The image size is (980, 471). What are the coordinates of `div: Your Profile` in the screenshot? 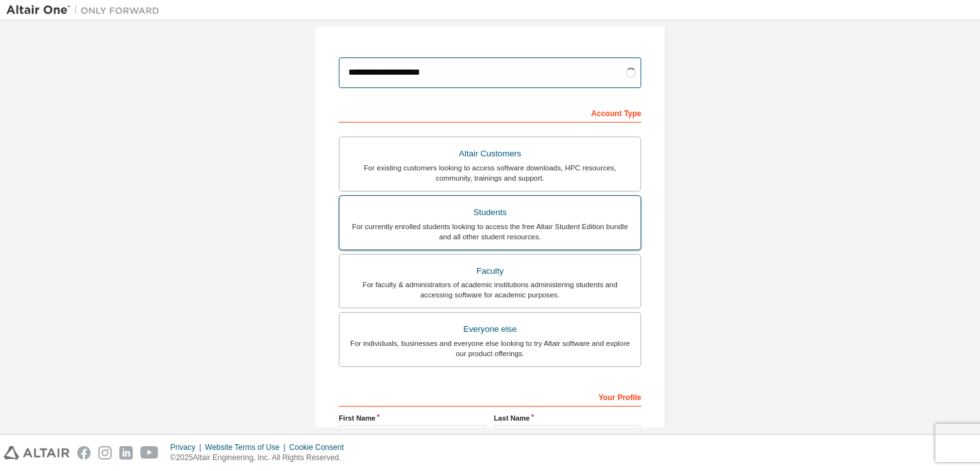 It's located at (490, 396).